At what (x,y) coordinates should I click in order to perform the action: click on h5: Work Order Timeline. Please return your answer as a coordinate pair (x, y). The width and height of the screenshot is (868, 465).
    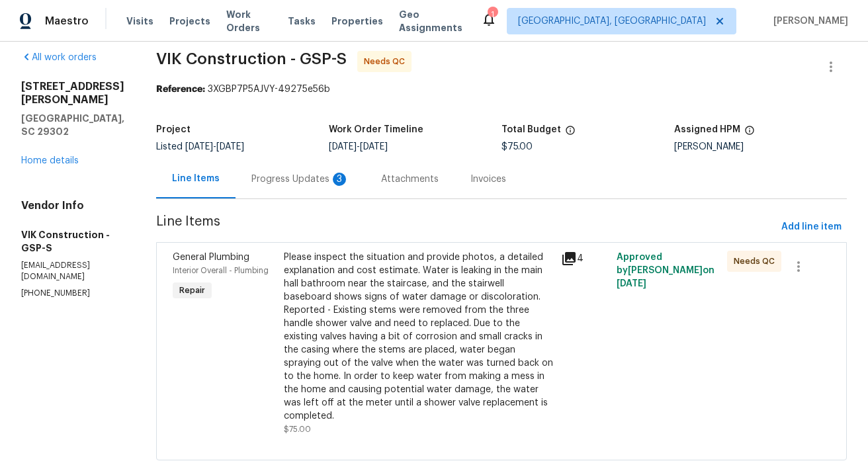
    Looking at the image, I should click on (376, 129).